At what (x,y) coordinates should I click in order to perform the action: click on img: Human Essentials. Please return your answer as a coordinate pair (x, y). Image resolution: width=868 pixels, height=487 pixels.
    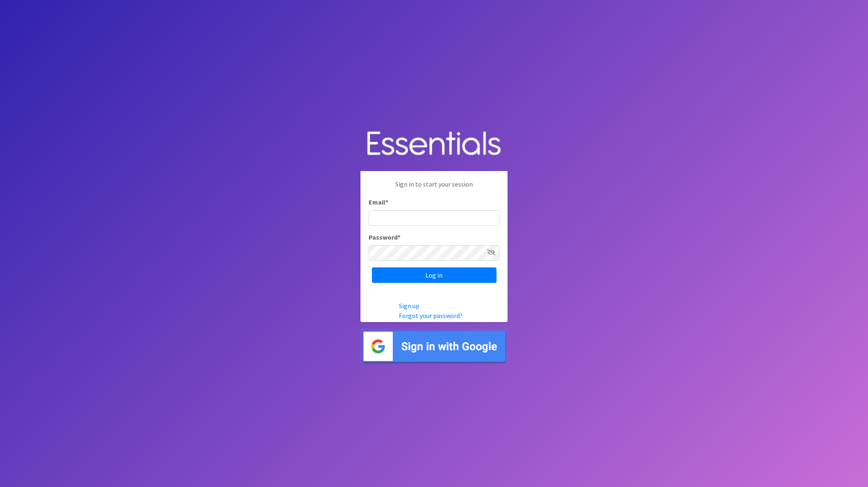
    Looking at the image, I should click on (434, 143).